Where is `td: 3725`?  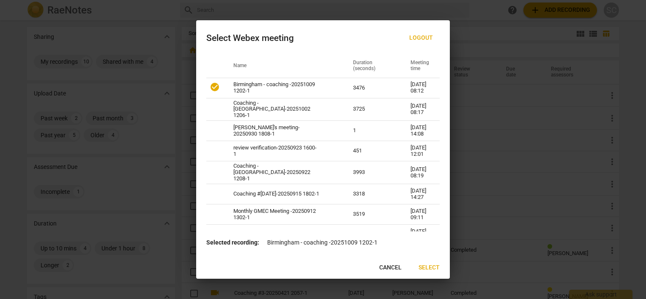
td: 3725 is located at coordinates (371, 109).